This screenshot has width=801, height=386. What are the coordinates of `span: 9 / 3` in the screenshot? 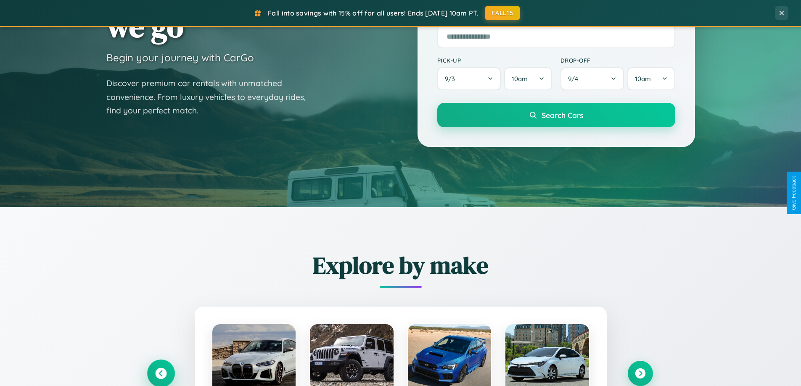 It's located at (452, 79).